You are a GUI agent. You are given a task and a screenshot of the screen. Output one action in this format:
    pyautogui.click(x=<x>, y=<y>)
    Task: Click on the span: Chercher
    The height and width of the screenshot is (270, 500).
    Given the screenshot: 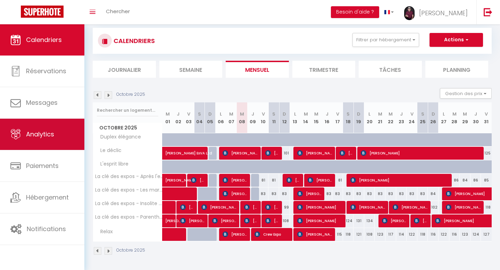 What is the action you would take?
    pyautogui.click(x=118, y=11)
    